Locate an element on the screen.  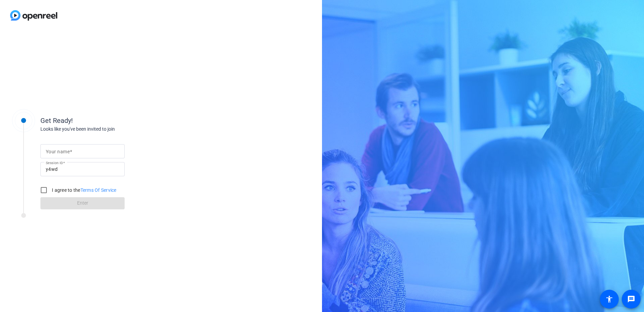
mat-icon: accessibility is located at coordinates (610, 299).